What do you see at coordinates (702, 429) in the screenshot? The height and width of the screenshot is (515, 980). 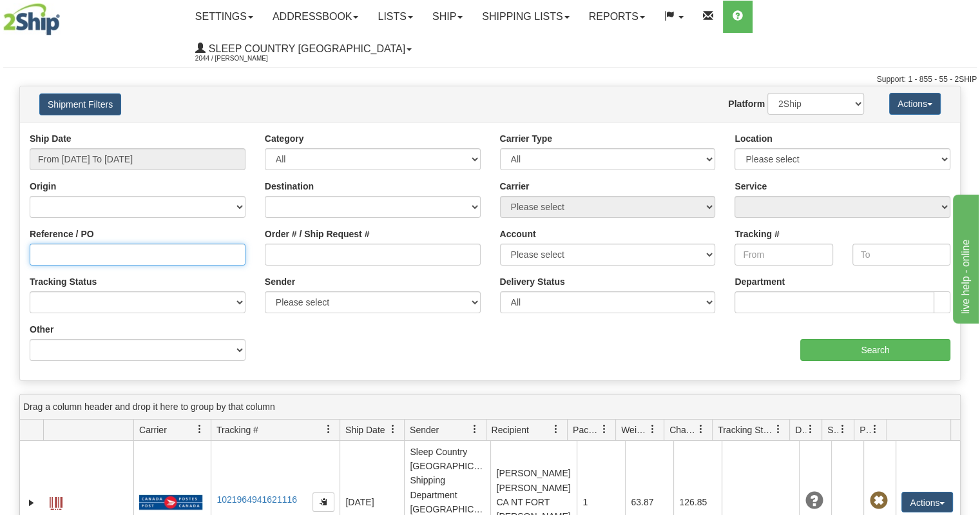 I see `a: Charge filter column settings` at bounding box center [702, 429].